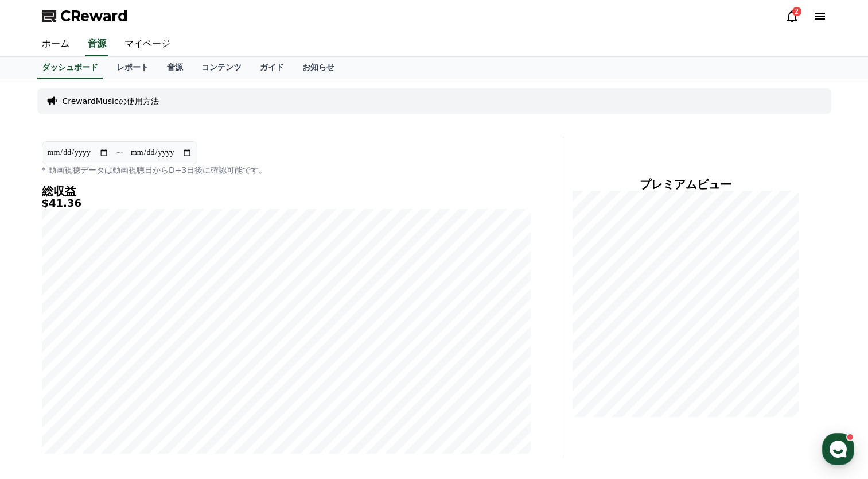 The image size is (868, 479). What do you see at coordinates (272, 68) in the screenshot?
I see `a: ガイド` at bounding box center [272, 68].